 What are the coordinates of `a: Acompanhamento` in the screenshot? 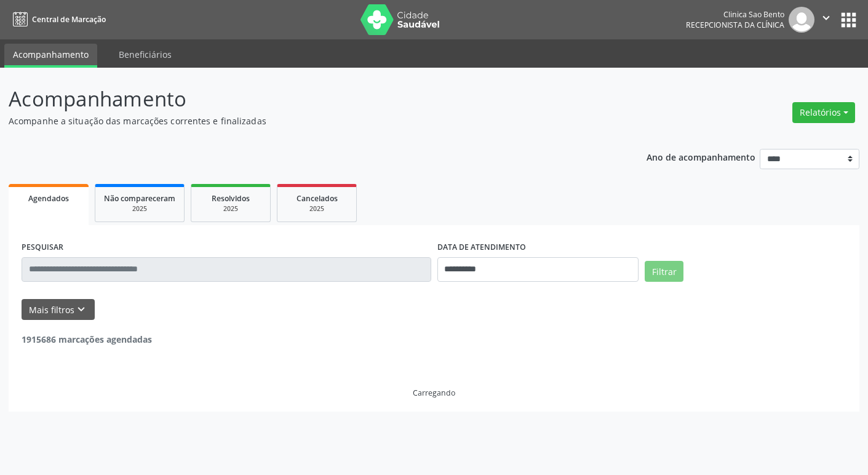 It's located at (50, 56).